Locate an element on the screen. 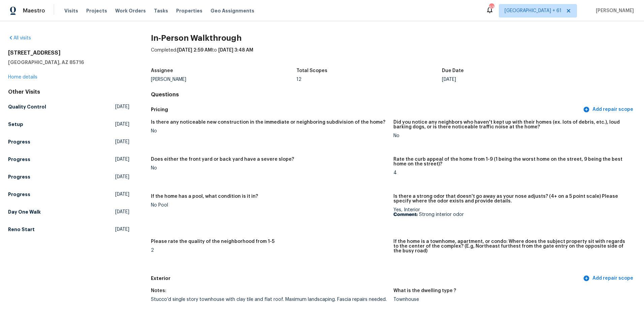 Image resolution: width=644 pixels, height=314 pixels. span: Projects is located at coordinates (97, 11).